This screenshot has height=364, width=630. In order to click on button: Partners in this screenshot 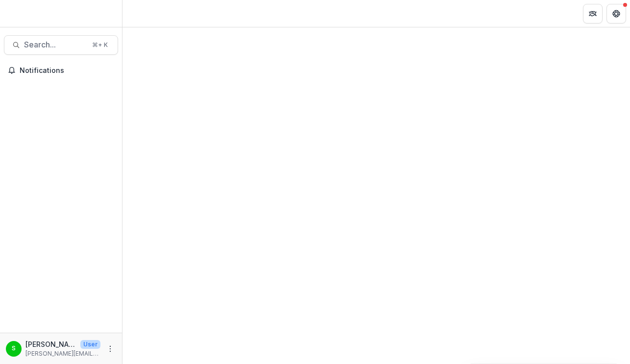, I will do `click(593, 13)`.